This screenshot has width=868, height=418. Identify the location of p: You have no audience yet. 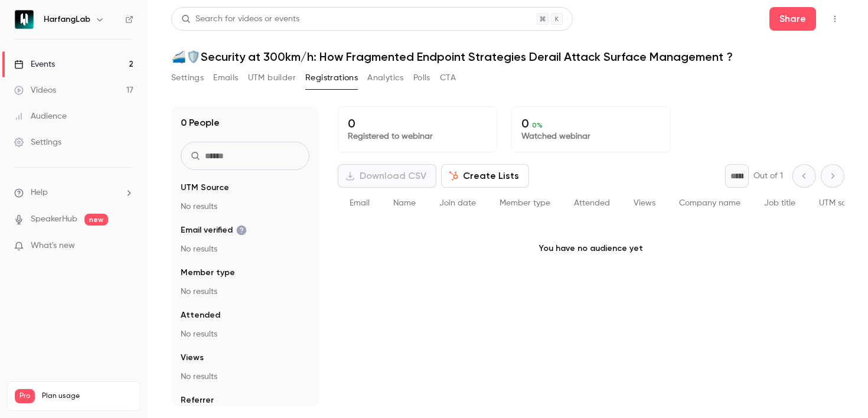
(591, 248).